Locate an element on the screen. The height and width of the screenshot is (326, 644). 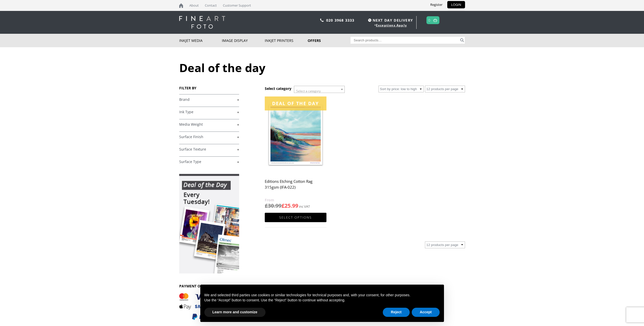
a: Register is located at coordinates (437, 4).